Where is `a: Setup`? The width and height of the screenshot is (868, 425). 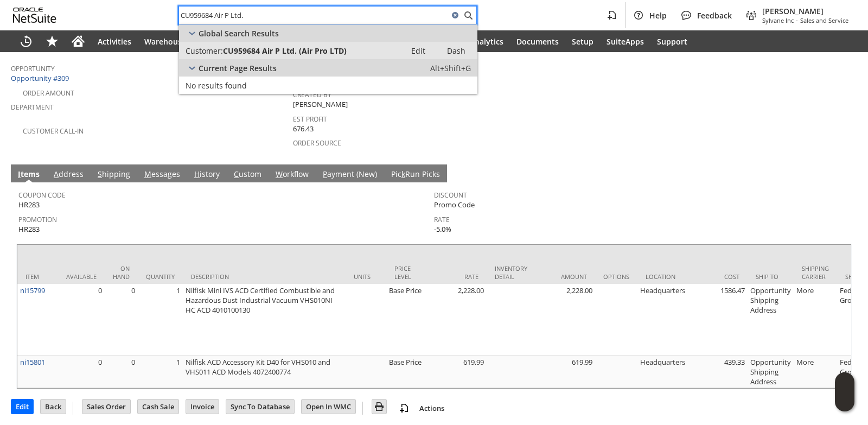 a: Setup is located at coordinates (583, 41).